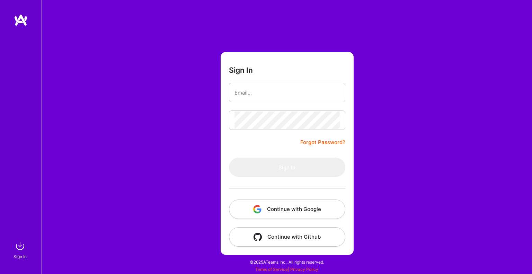  Describe the element at coordinates (20, 256) in the screenshot. I see `div: Sign In` at that location.